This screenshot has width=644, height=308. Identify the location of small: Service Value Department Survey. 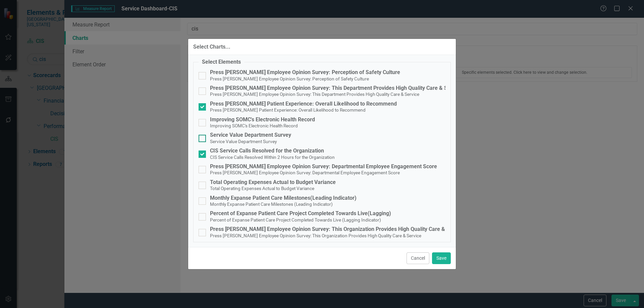
(243, 141).